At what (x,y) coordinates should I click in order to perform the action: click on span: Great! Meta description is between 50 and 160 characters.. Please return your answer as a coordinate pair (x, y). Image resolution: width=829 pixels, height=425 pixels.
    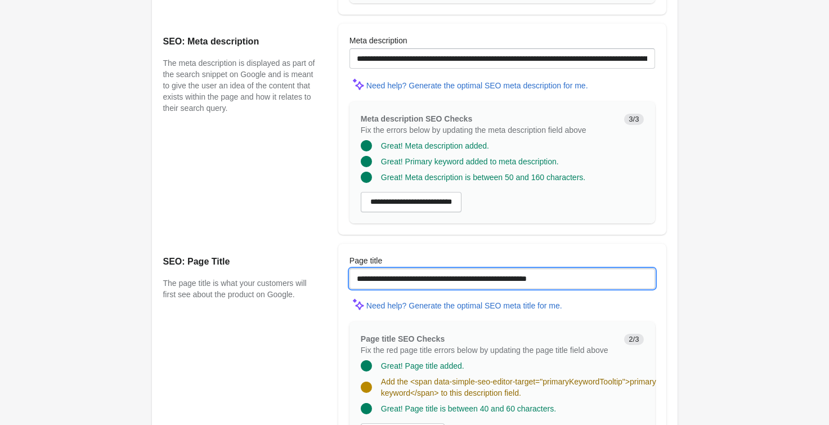
    Looking at the image, I should click on (483, 177).